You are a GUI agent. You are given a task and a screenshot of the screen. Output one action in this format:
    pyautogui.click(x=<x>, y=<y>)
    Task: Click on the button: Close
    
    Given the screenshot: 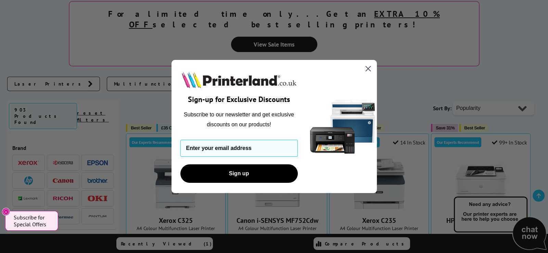 What is the action you would take?
    pyautogui.click(x=6, y=211)
    